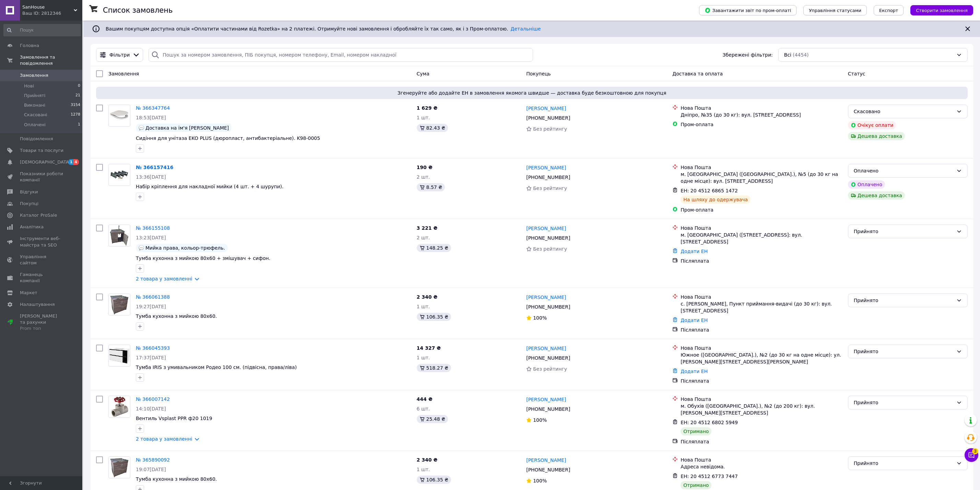 The height and width of the screenshot is (490, 980). Describe the element at coordinates (76, 115) in the screenshot. I see `span: 1278` at that location.